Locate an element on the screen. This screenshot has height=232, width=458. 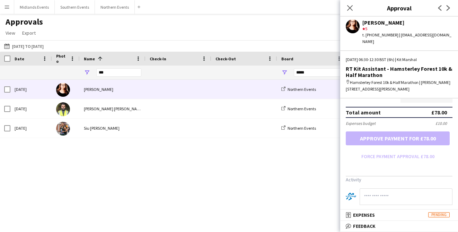
a: Export is located at coordinates (29, 33).